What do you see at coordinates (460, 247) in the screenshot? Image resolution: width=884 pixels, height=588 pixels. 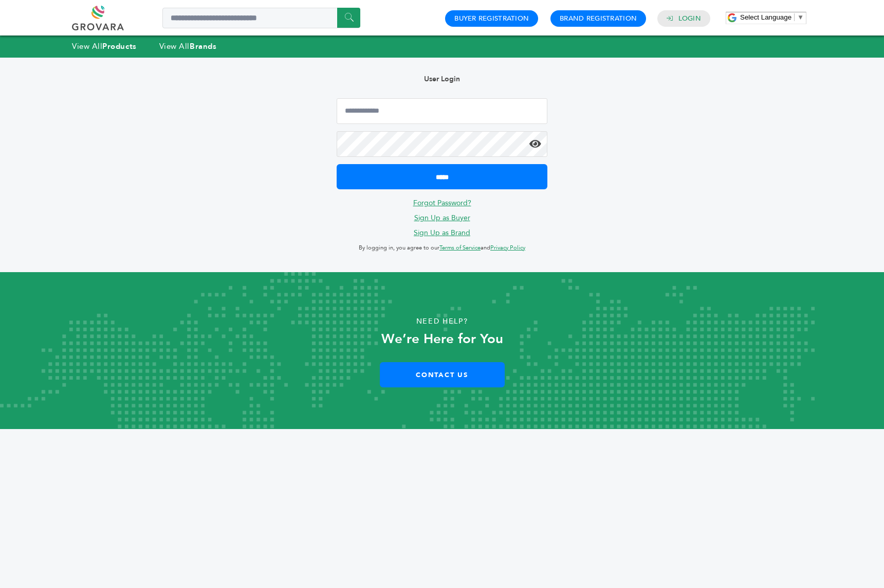 I see `a: Terms of Service` at bounding box center [460, 247].